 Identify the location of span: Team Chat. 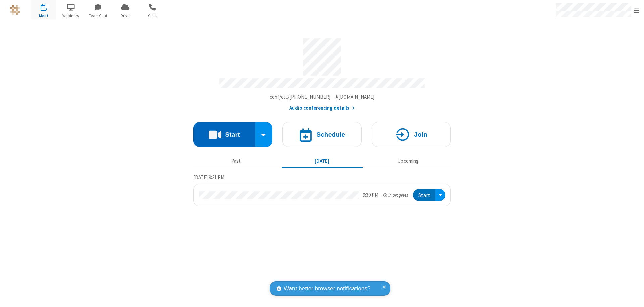
(98, 16).